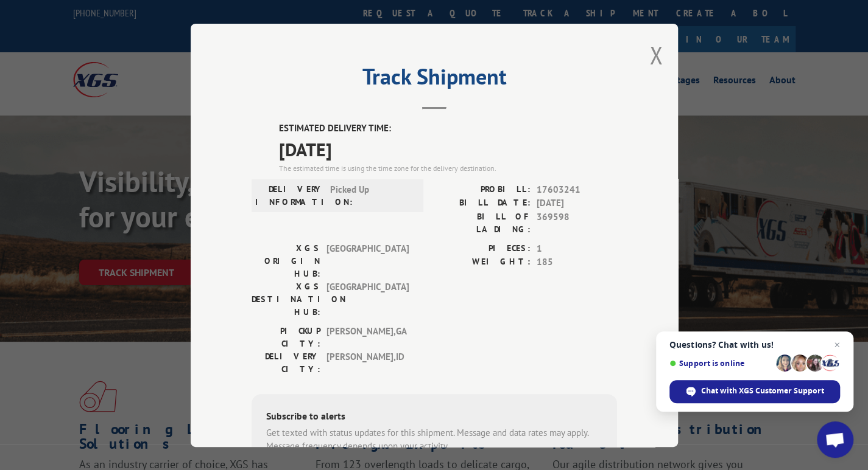 Image resolution: width=868 pixels, height=470 pixels. What do you see at coordinates (286, 362) in the screenshot?
I see `label: DELIVERY CITY:` at bounding box center [286, 362].